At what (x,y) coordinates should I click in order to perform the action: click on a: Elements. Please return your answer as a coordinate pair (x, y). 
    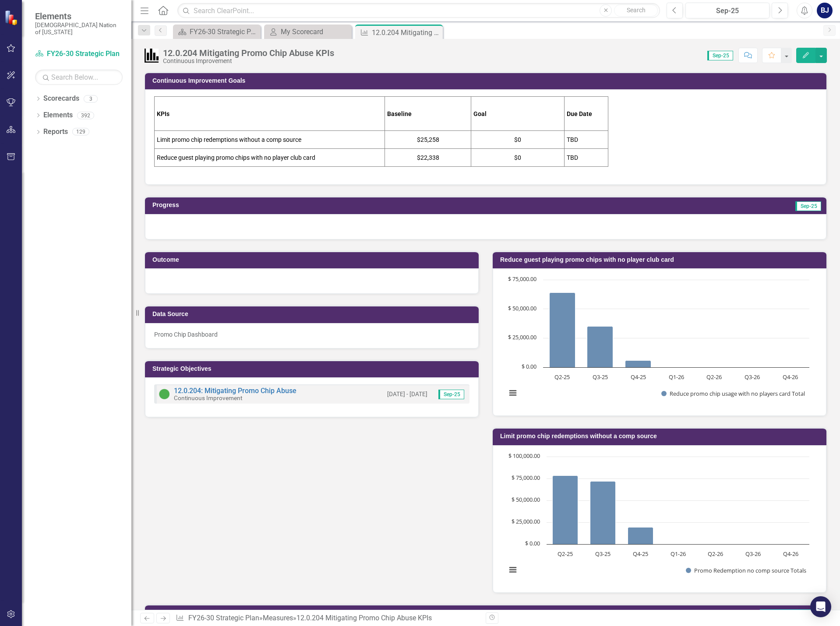
    Looking at the image, I should click on (58, 115).